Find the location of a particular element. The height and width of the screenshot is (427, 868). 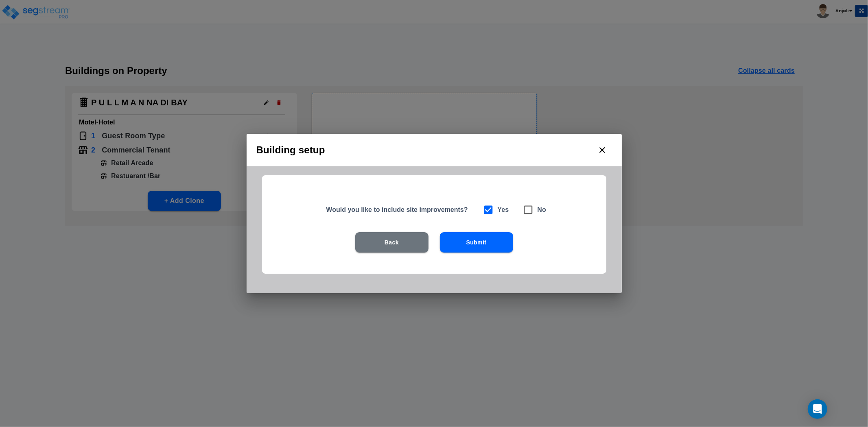

button: Back is located at coordinates (392, 243).